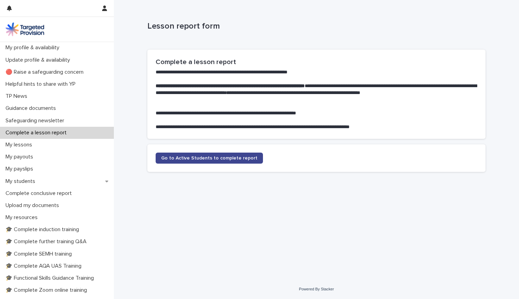 Image resolution: width=519 pixels, height=299 pixels. I want to click on img: M5nRWzHhSzIhMunXDL62, so click(25, 29).